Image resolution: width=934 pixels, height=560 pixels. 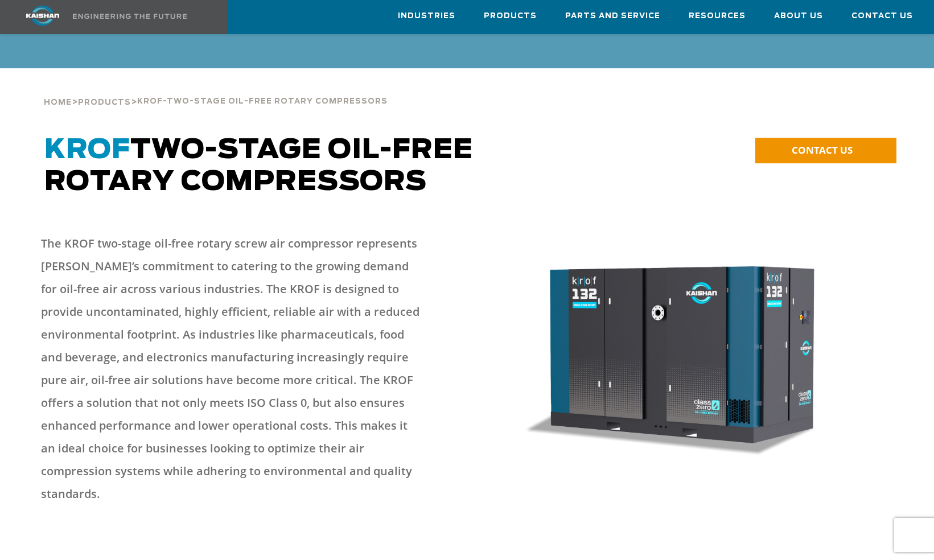 I want to click on a: Home, so click(x=57, y=102).